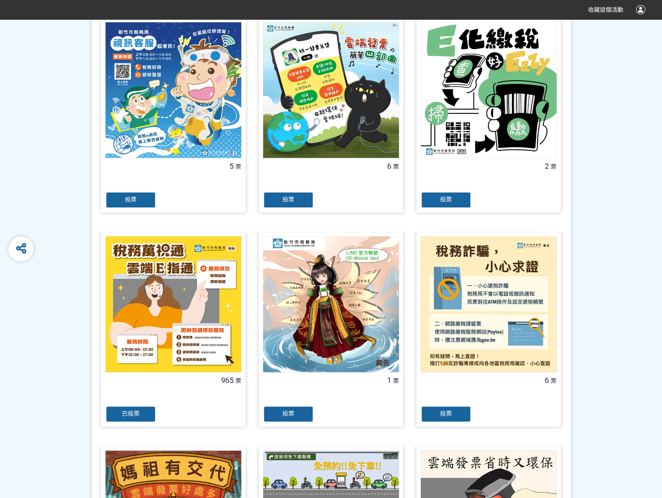 Image resolution: width=662 pixels, height=498 pixels. What do you see at coordinates (173, 115) in the screenshot?
I see `a: 5票投票` at bounding box center [173, 115].